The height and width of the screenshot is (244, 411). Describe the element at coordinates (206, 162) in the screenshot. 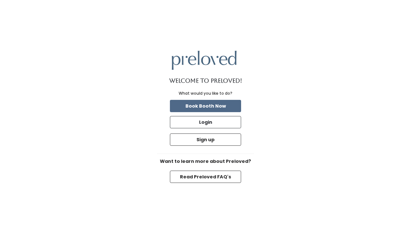

I see `h6: Want to learn more about Preloved?` at that location.